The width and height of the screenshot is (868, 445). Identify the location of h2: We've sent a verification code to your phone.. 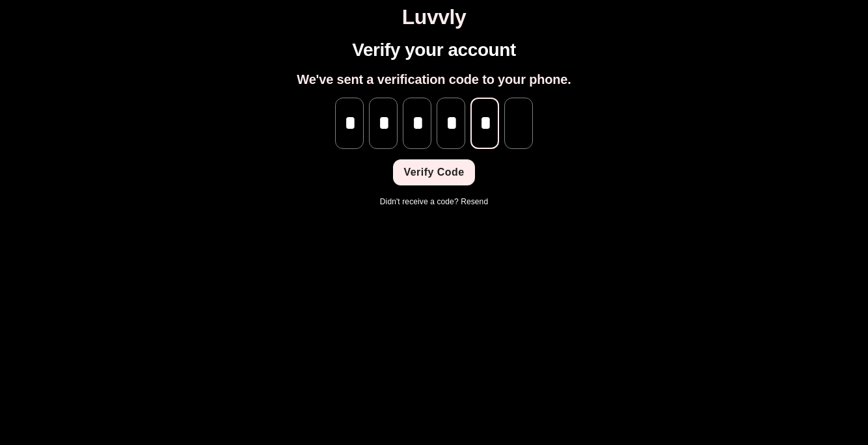
(433, 80).